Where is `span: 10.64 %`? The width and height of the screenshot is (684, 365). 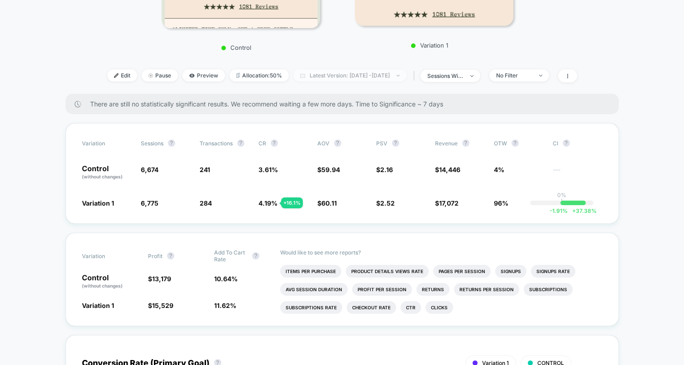
span: 10.64 % is located at coordinates (226, 278).